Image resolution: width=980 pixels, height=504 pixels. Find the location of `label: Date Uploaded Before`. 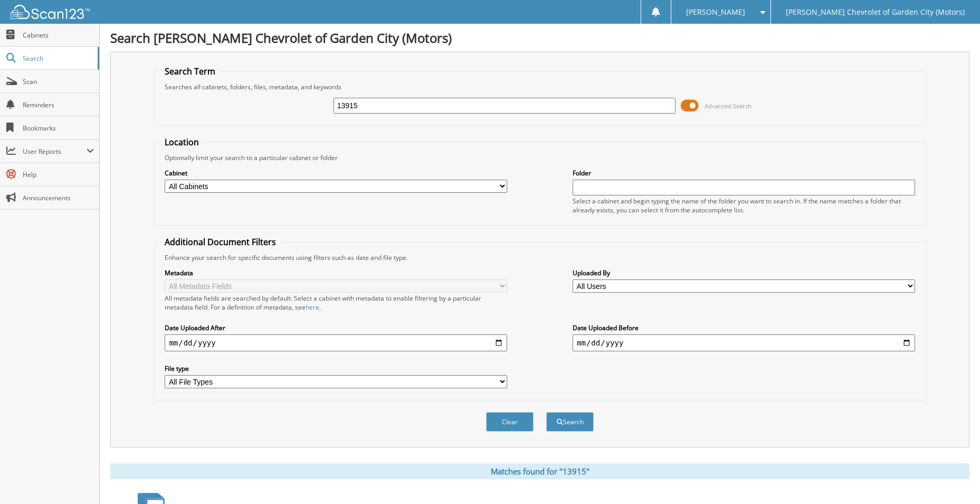

label: Date Uploaded Before is located at coordinates (743, 328).